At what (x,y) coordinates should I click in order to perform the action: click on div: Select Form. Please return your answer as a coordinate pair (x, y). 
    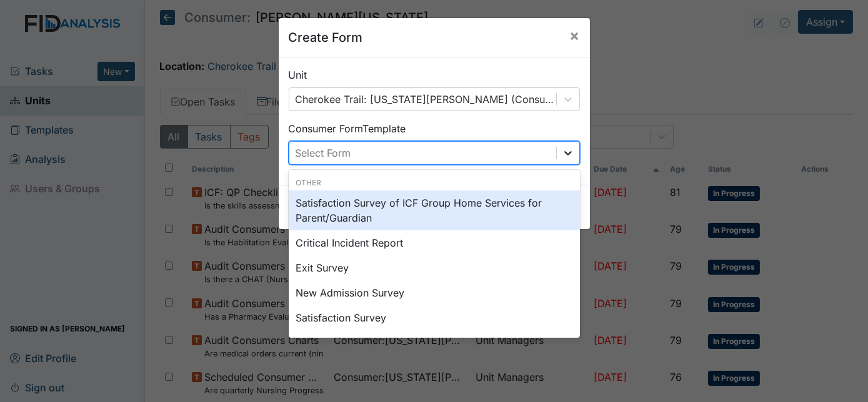
    Looking at the image, I should click on (323, 153).